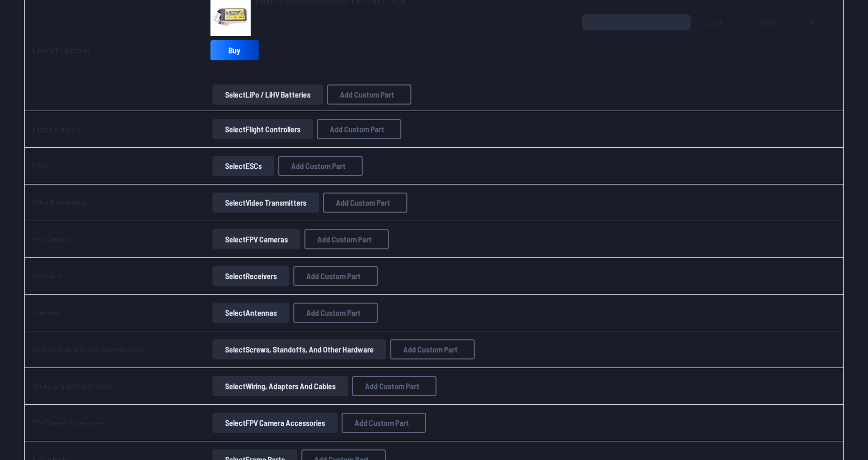 This screenshot has width=868, height=460. Describe the element at coordinates (243, 166) in the screenshot. I see `button: SelectESCs` at that location.